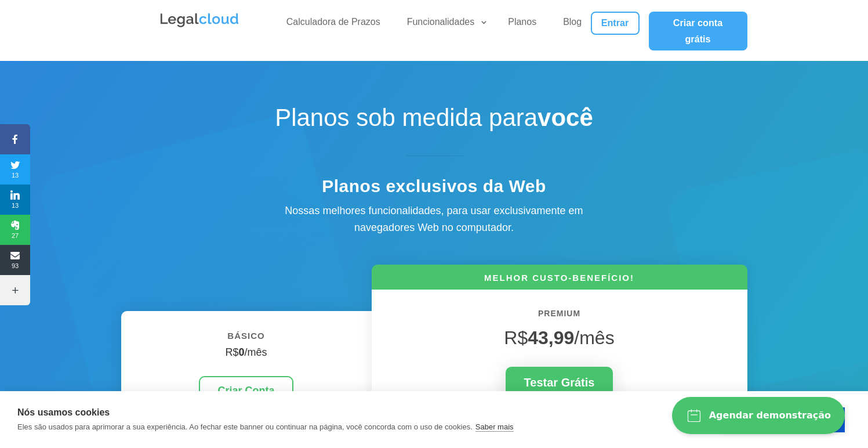 This screenshot has width=868, height=448. Describe the element at coordinates (333, 24) in the screenshot. I see `a: Calculadora de Prazos` at that location.